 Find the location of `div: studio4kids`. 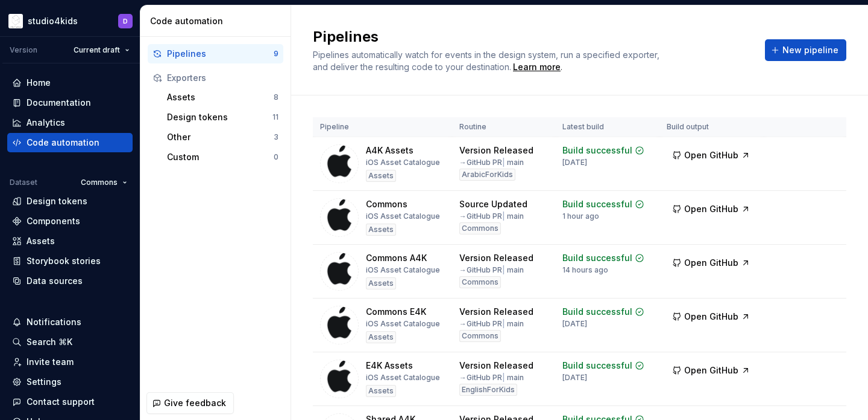

div: studio4kids is located at coordinates (52, 21).